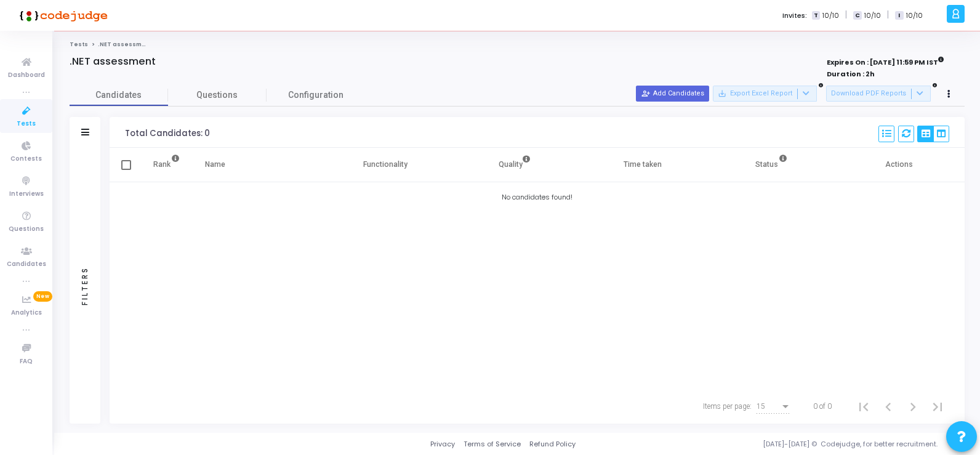 The image size is (980, 455). Describe the element at coordinates (79, 44) in the screenshot. I see `a: Tests` at that location.